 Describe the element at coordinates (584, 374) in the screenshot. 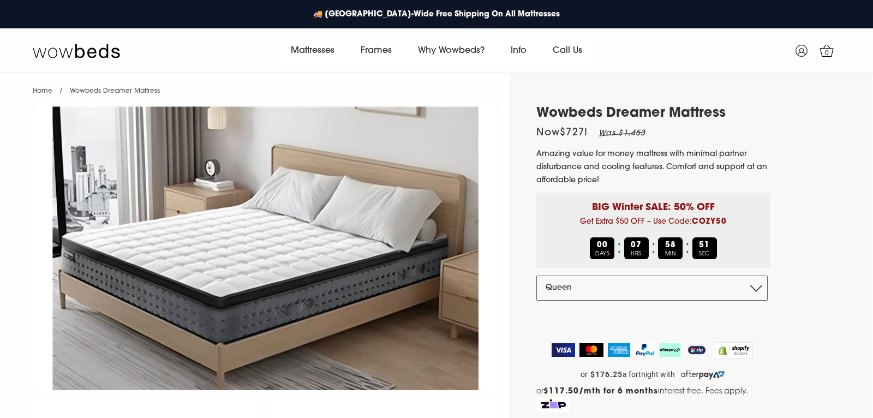

I see `span: or` at that location.